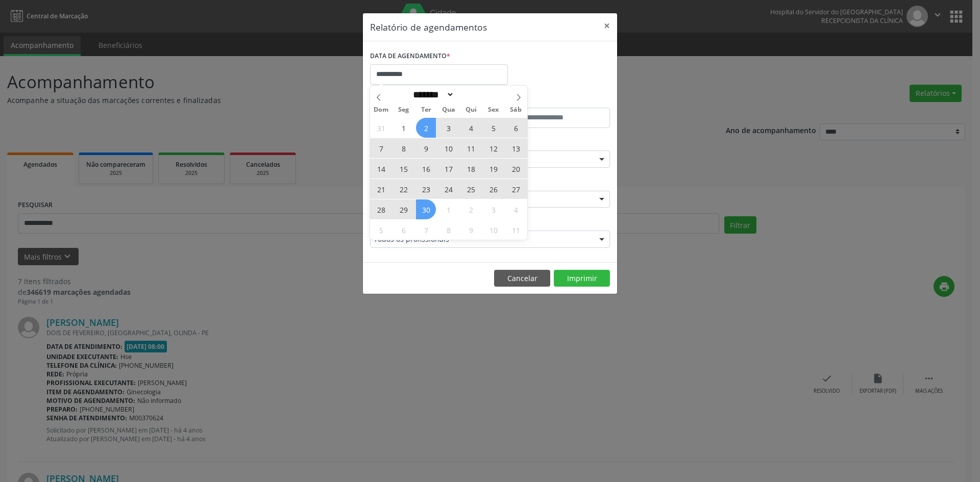 This screenshot has width=980, height=482. What do you see at coordinates (493, 127) in the screenshot?
I see `span: Setembro 5, 2025` at bounding box center [493, 127].